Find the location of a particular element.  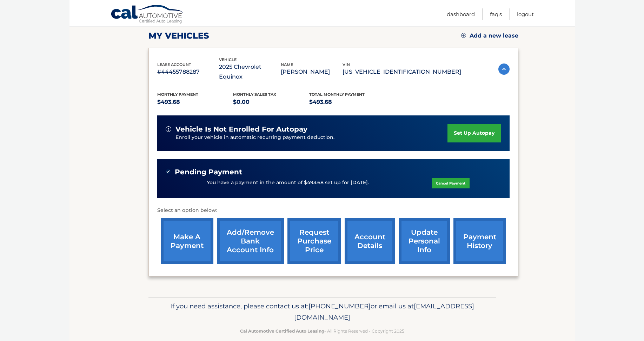

img: add.svg is located at coordinates (464, 35).